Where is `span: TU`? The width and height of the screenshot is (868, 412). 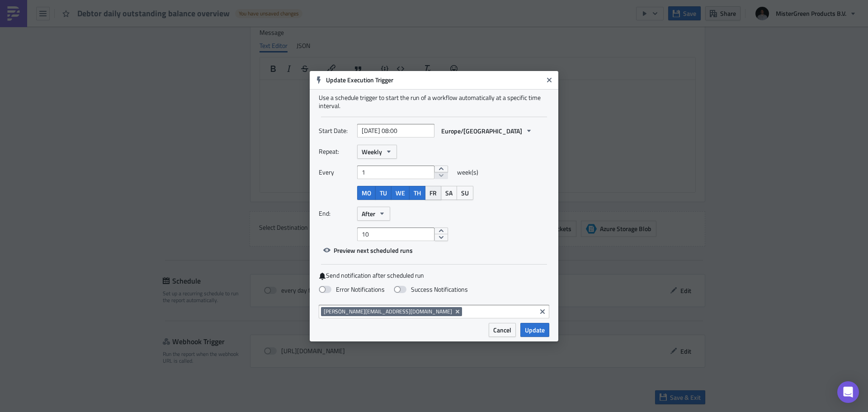
span: TU is located at coordinates (383, 193).